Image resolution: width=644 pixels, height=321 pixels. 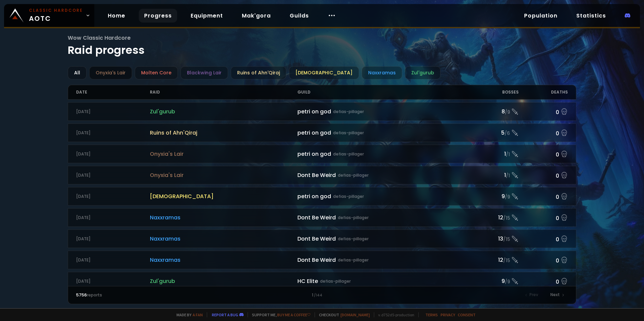 I want to click on div: Blackwing Lair, so click(x=204, y=72).